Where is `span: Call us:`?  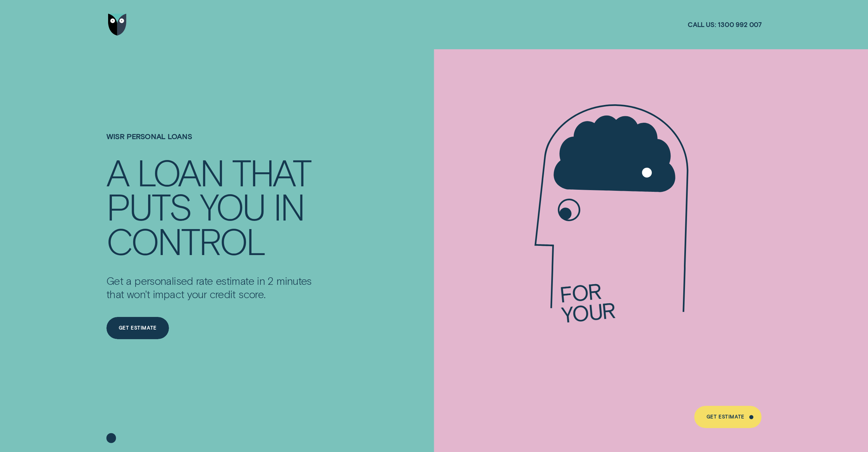 span: Call us: is located at coordinates (702, 24).